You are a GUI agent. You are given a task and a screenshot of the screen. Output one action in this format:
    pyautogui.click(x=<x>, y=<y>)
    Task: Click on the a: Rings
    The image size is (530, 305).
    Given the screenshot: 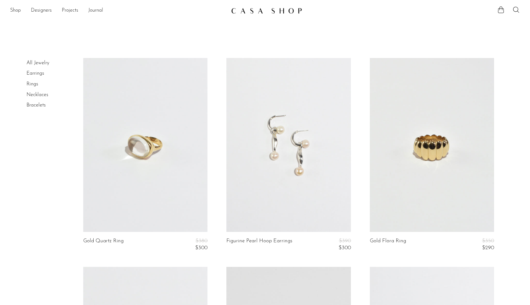 What is the action you would take?
    pyautogui.click(x=32, y=84)
    